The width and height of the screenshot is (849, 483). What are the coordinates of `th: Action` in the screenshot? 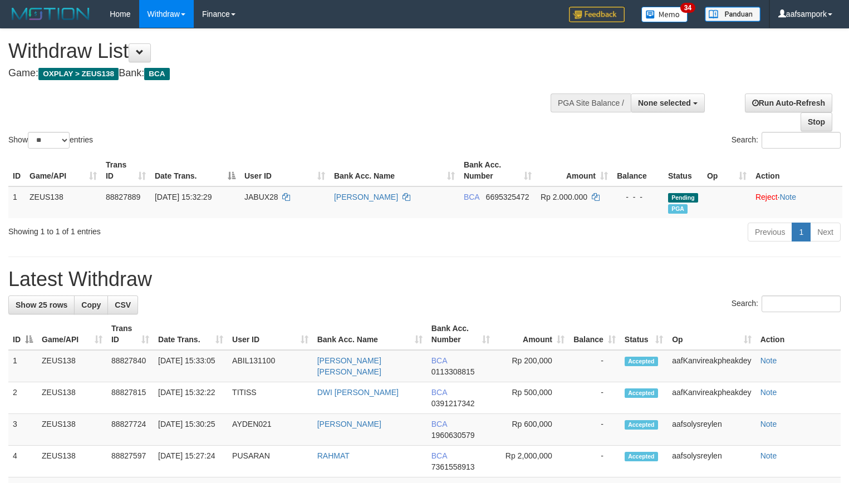 It's located at (797, 170).